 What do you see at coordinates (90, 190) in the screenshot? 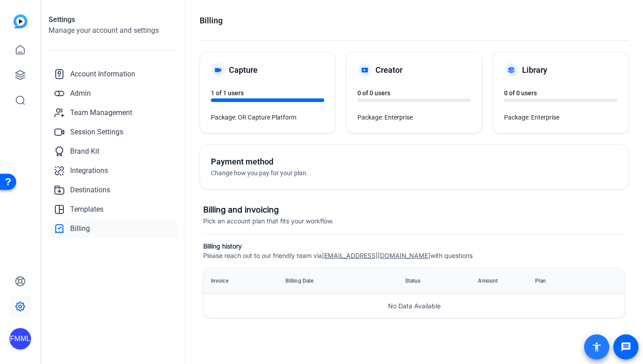
I see `span: Destinations` at bounding box center [90, 190].